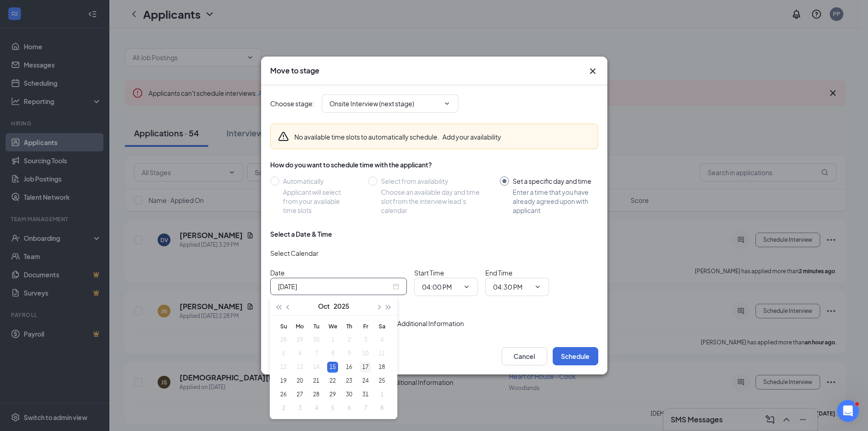 The image size is (868, 431). I want to click on span: Start Time, so click(429, 273).